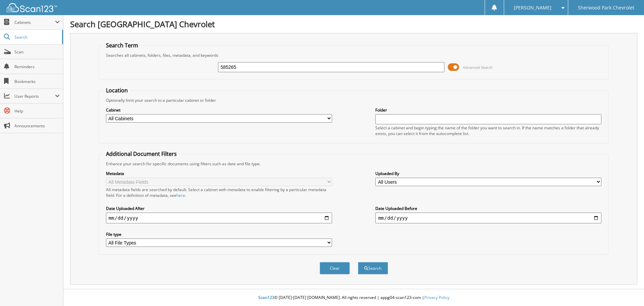 Image resolution: width=644 pixels, height=306 pixels. What do you see at coordinates (354, 164) in the screenshot?
I see `div: Enhance your search for specific documents using filters such as date and file type.` at bounding box center [354, 164].